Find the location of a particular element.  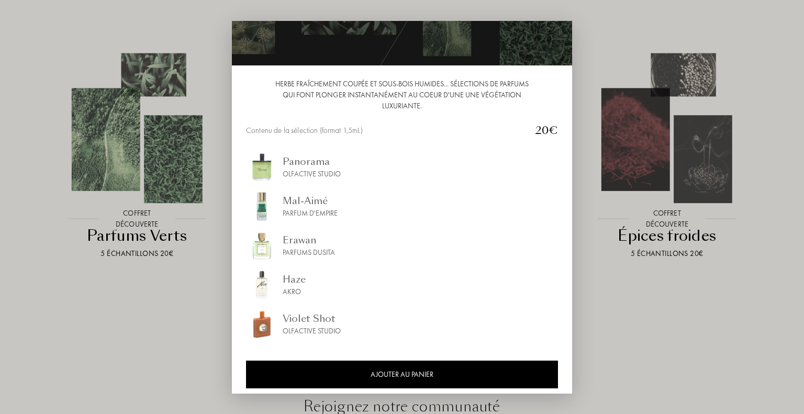

a: img_sommelierErawanParfums Dusita is located at coordinates (402, 245).